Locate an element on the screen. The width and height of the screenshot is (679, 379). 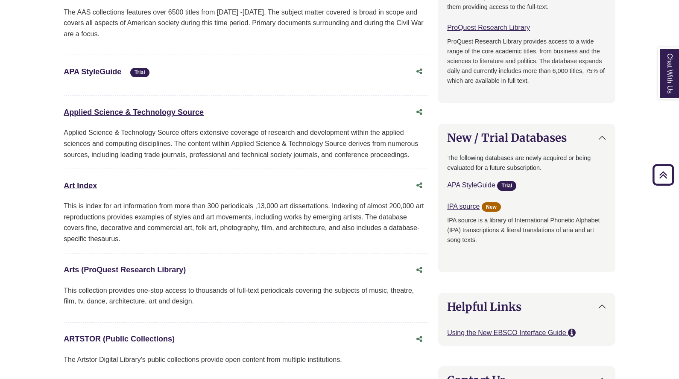
div: Applied Science & Technology Source offers extensive coverage of research and development within ... is located at coordinates (246, 144).